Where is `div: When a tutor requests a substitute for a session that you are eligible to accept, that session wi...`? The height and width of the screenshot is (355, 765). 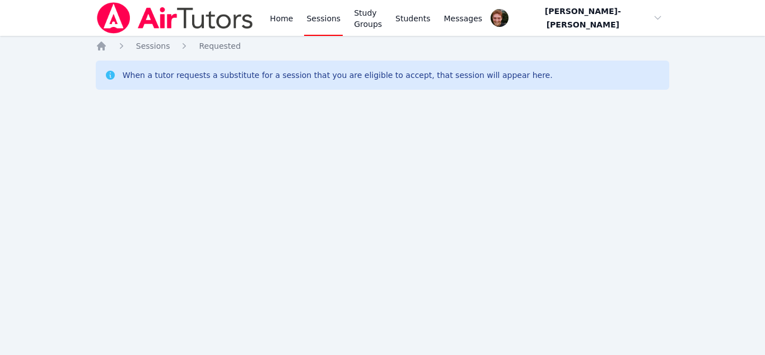 div: When a tutor requests a substitute for a session that you are eligible to accept, that session wi... is located at coordinates (338, 75).